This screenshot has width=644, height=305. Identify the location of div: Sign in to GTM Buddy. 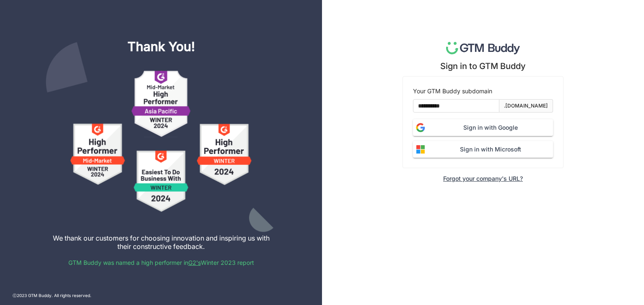
(483, 66).